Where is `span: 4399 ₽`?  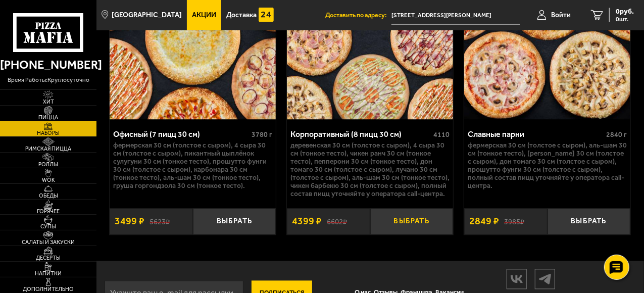
span: 4399 ₽ is located at coordinates (307, 222).